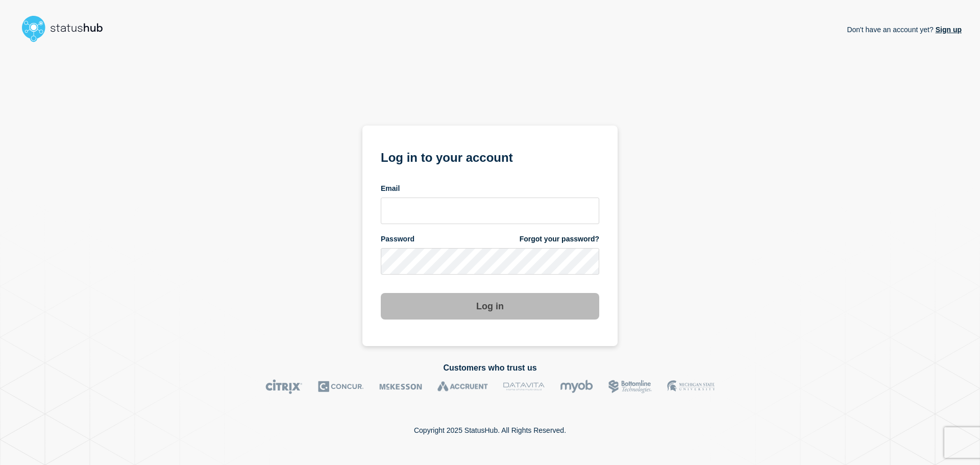  I want to click on img: StatusHub logo, so click(67, 29).